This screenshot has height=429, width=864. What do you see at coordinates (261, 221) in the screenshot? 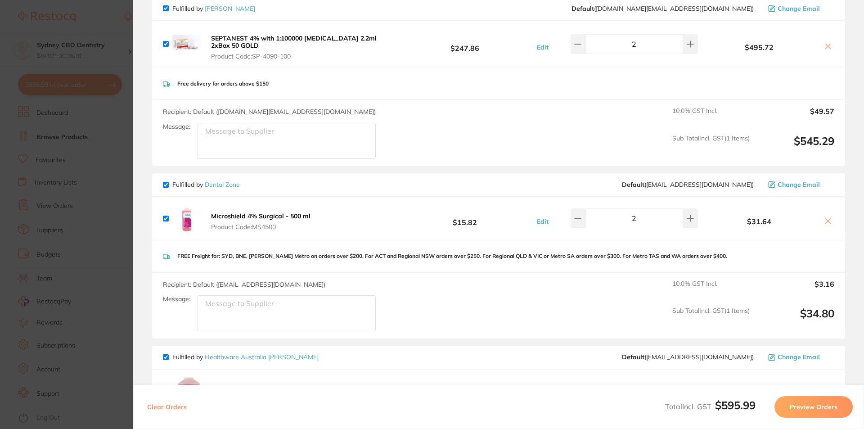
I see `button: Microshield 4% Surgical - 500 ml Product Code:MS4500` at bounding box center [261, 221].